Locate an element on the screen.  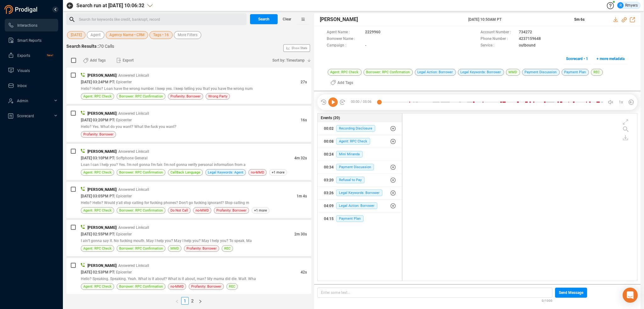
span: Inbox is located at coordinates (22, 86).